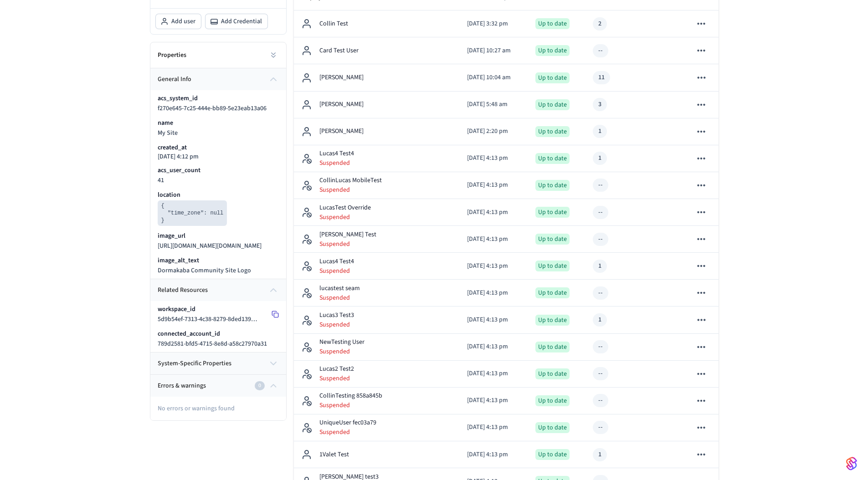 The height and width of the screenshot is (480, 868). What do you see at coordinates (218, 326) in the screenshot?
I see `div: related resources` at bounding box center [218, 326].